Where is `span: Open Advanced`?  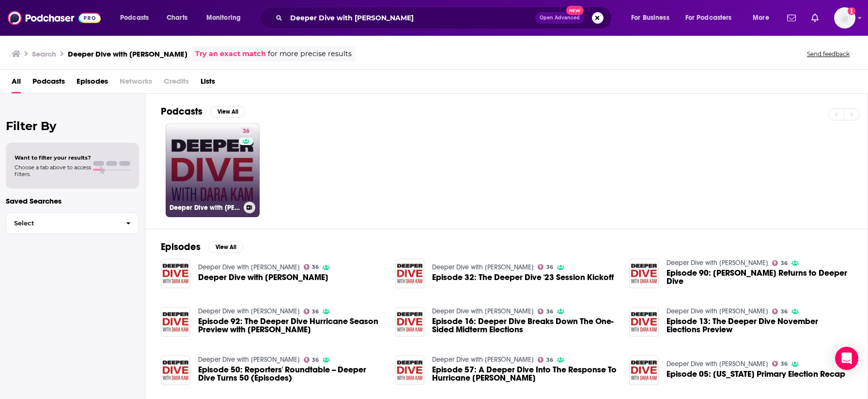 span: Open Advanced is located at coordinates (559, 18).